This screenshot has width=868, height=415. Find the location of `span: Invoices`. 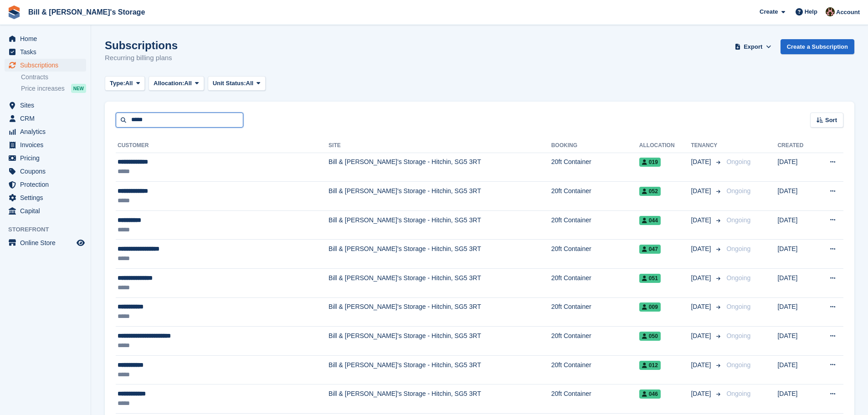

span: Invoices is located at coordinates (47, 145).